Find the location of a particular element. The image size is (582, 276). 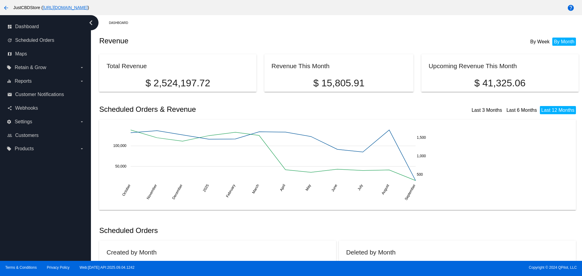

li: By Month is located at coordinates (564, 42).